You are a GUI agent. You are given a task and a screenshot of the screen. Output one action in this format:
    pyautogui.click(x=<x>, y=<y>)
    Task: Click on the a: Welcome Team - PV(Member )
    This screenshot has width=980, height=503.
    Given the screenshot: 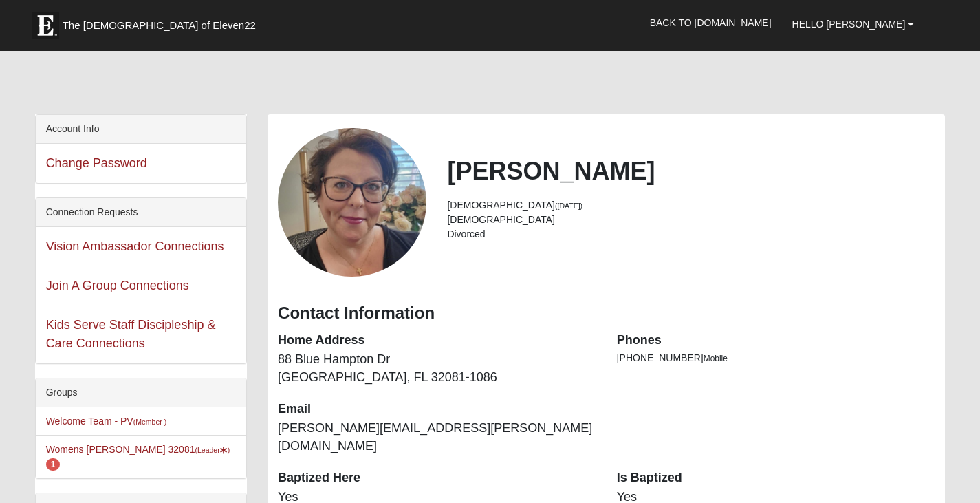 What is the action you would take?
    pyautogui.click(x=106, y=421)
    